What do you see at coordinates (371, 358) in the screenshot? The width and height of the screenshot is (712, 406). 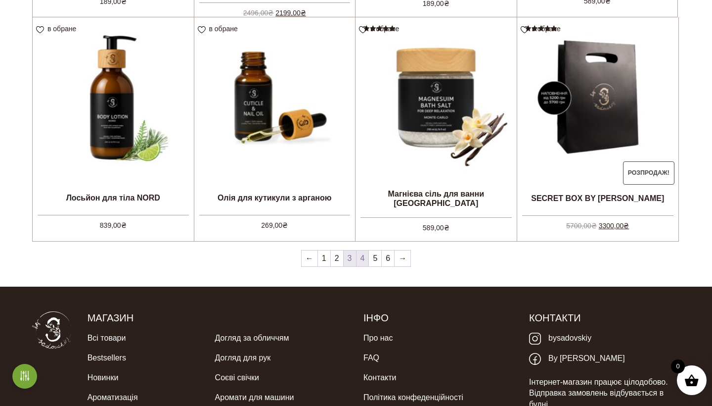 I see `a: FAQ` at bounding box center [371, 358].